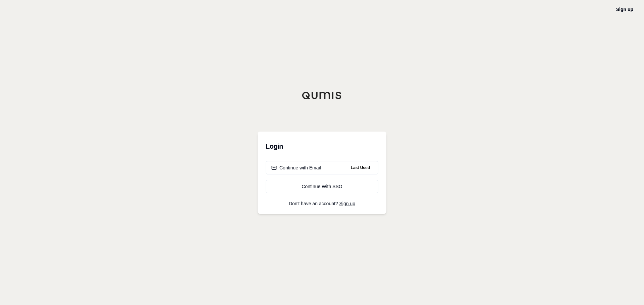  What do you see at coordinates (360, 168) in the screenshot?
I see `span: Last Used` at bounding box center [360, 168].